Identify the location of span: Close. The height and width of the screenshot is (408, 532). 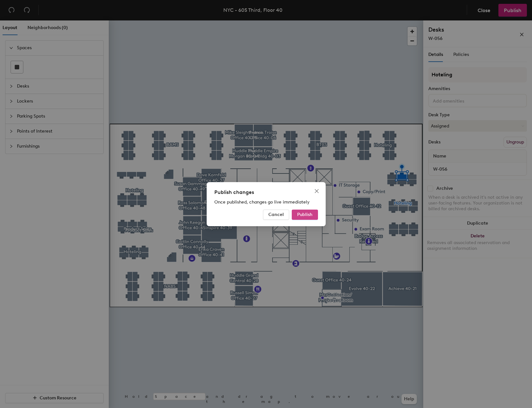
(317, 191).